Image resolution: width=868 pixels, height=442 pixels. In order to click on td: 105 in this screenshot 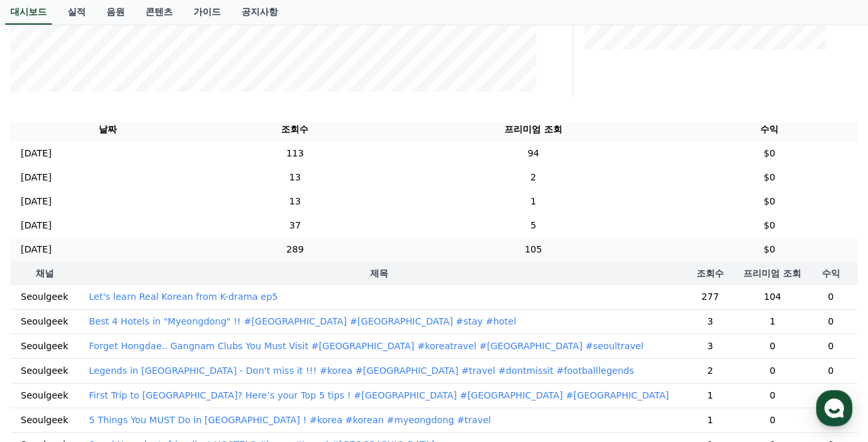, I will do `click(533, 250)`.